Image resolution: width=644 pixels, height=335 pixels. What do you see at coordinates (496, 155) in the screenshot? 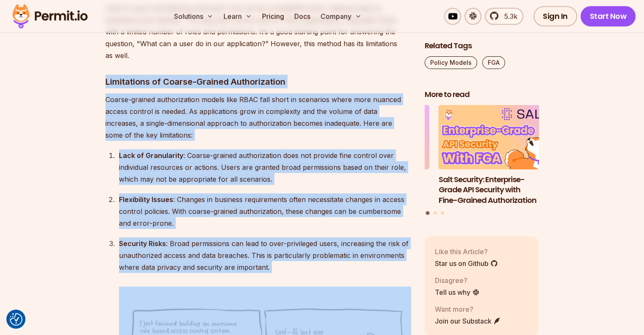
I see `a: Salt Security: Enterprise-Grade API Security with Fine-Grained AuthorizationSalt Security: Enterp...` at bounding box center [496, 155].